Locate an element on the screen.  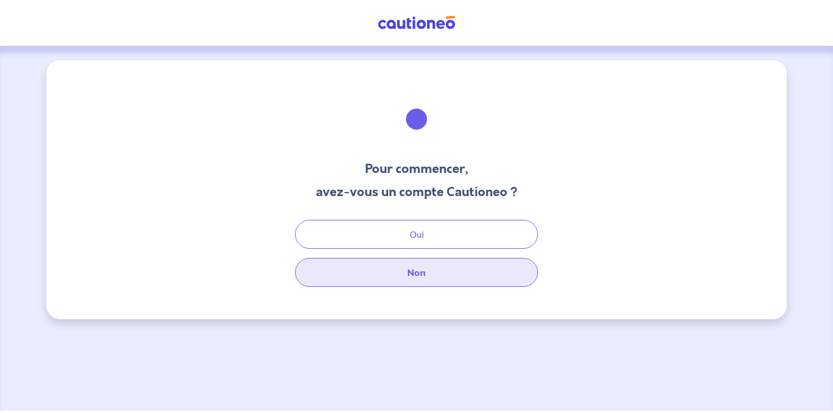
img: Cautioneo is located at coordinates (416, 23).